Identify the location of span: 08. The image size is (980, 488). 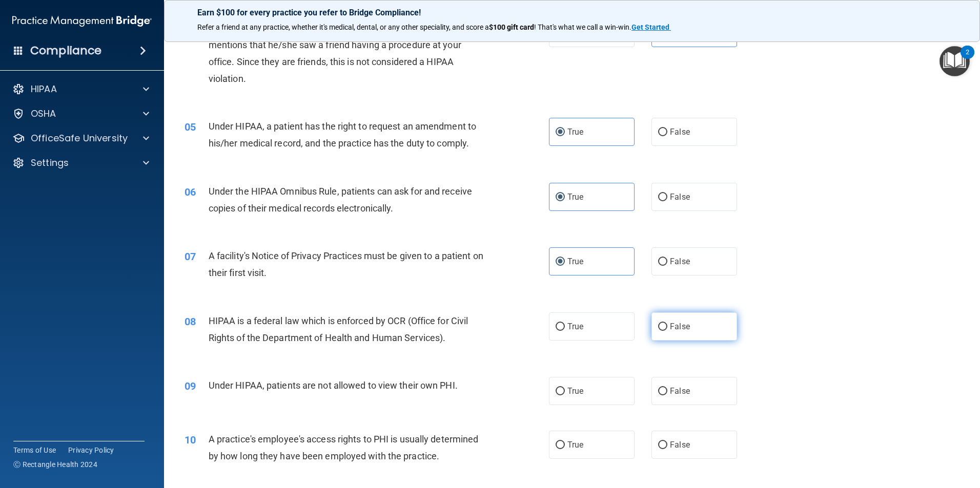
(190, 322).